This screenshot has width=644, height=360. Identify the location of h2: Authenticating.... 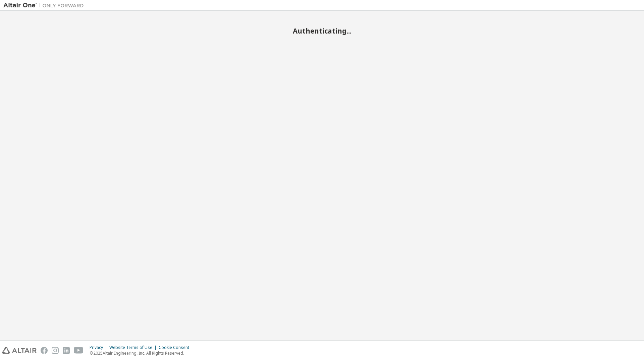
(322, 31).